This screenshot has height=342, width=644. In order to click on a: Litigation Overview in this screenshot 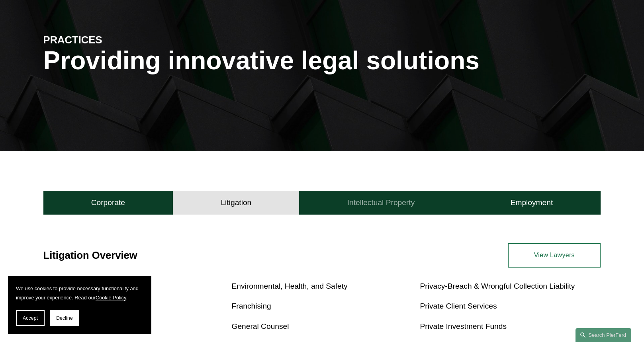, I will do `click(91, 255)`.